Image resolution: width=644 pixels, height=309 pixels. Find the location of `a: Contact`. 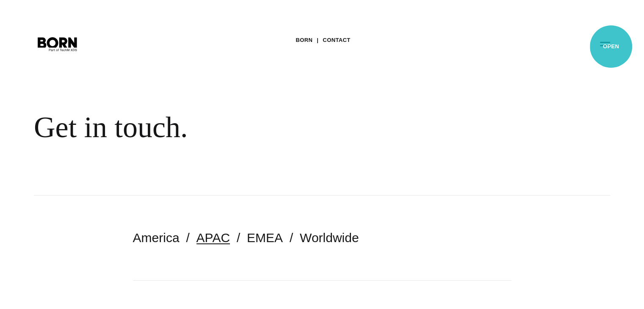

a: Contact is located at coordinates (336, 40).